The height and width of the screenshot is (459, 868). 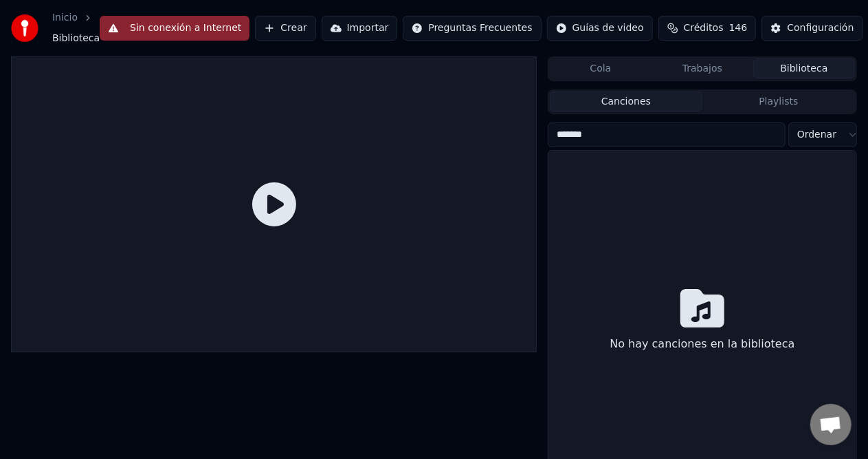 What do you see at coordinates (816, 135) in the screenshot?
I see `span: Ordenar` at bounding box center [816, 135].